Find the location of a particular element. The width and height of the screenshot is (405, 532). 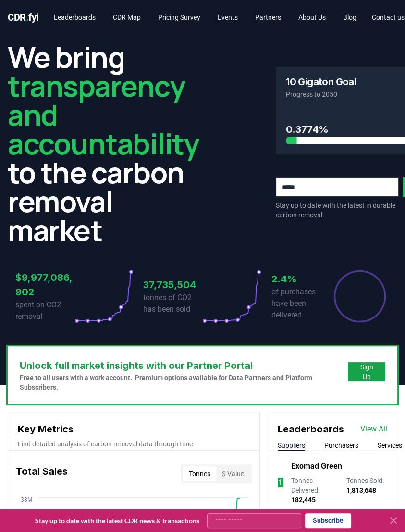

a: About Us is located at coordinates (312, 17).